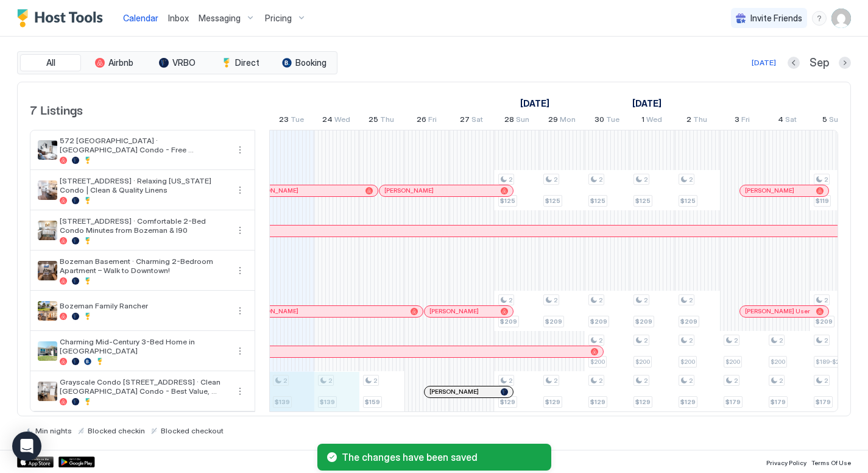  Describe the element at coordinates (822, 201) in the screenshot. I see `span: $119` at that location.